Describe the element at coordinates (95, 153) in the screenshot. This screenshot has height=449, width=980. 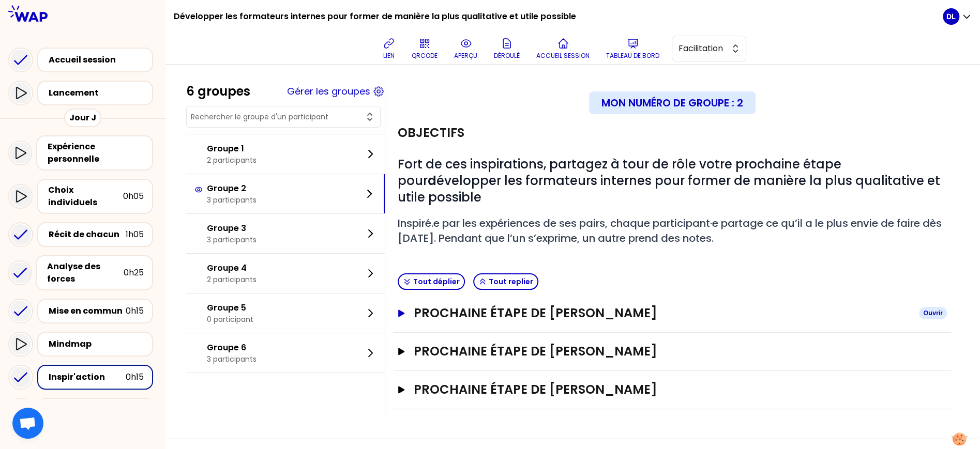
I see `div: Expérience personnelle` at that location.